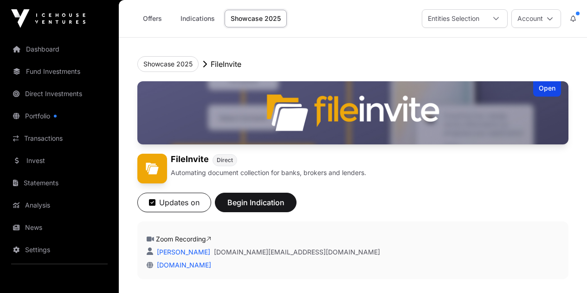 This screenshot has height=293, width=587. I want to click on a: Dashboard, so click(59, 49).